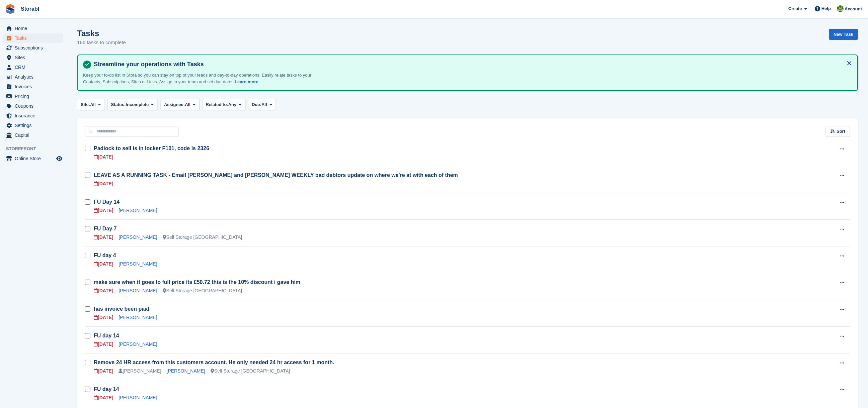 The image size is (868, 408). Describe the element at coordinates (246, 81) in the screenshot. I see `a: Learn more` at that location.